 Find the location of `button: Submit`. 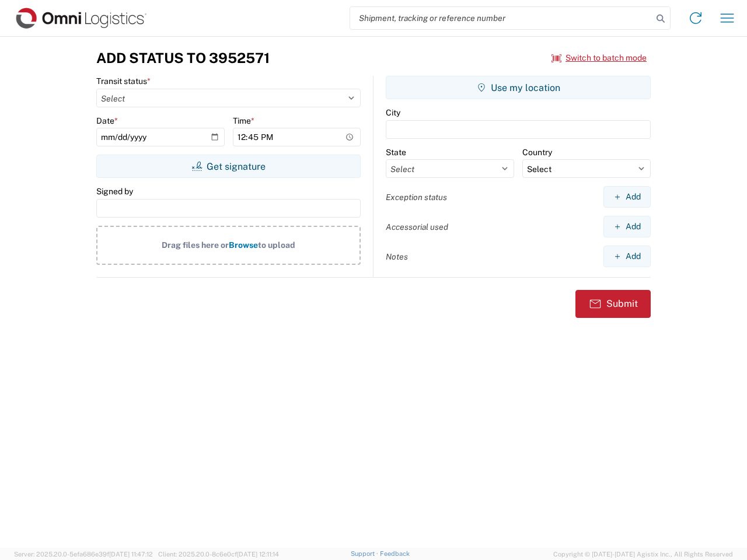

button: Submit is located at coordinates (613, 304).